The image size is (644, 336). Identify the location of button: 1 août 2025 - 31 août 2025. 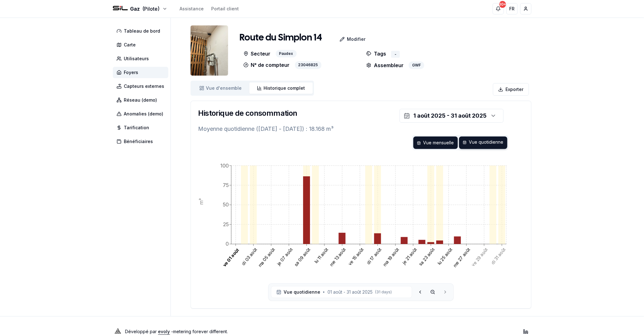
(452, 116).